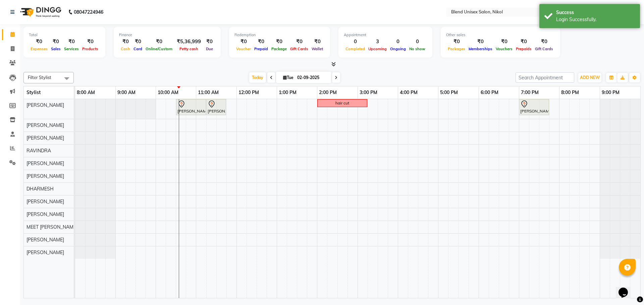 This screenshot has width=644, height=305. Describe the element at coordinates (90, 49) in the screenshot. I see `span: Products` at that location.